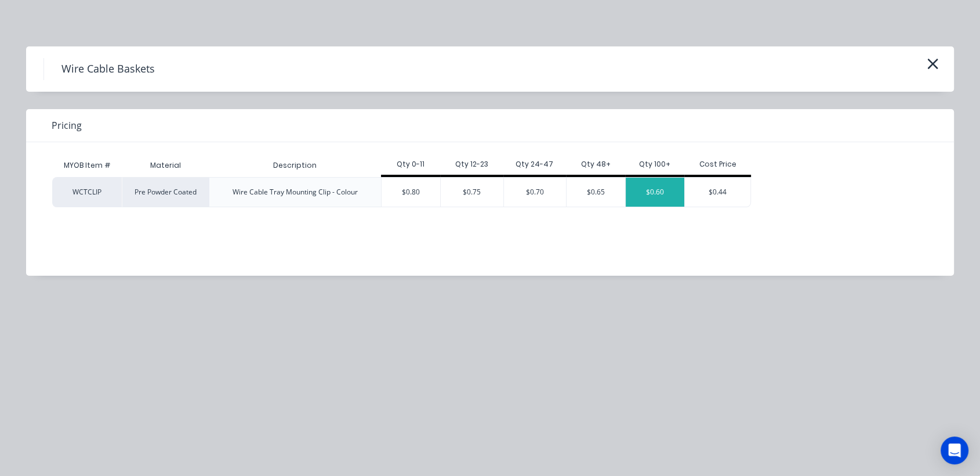 This screenshot has width=980, height=476. Describe the element at coordinates (717, 164) in the screenshot. I see `div: Cost Price` at that location.